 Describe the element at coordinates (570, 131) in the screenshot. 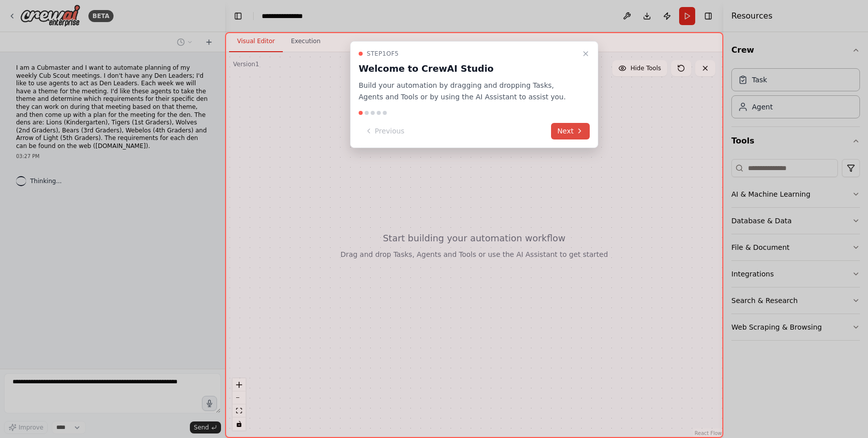

I see `button: Next` at that location.